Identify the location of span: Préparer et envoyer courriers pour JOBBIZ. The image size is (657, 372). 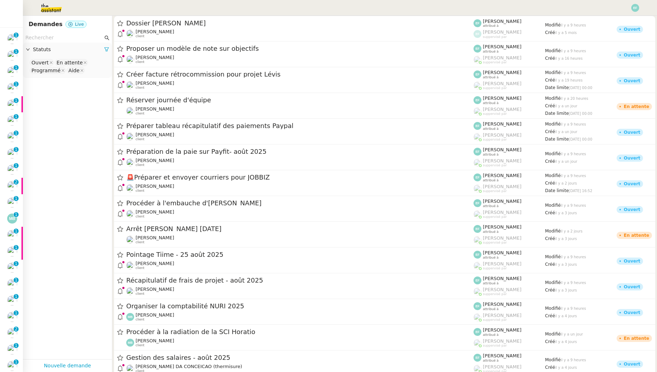
(300, 177).